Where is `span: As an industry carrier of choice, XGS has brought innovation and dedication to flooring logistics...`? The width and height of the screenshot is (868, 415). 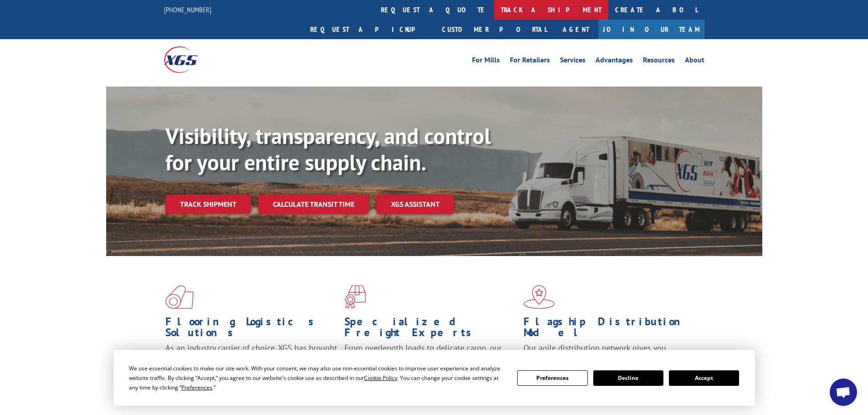
span: As an industry carrier of choice, XGS has brought innovation and dedication to flooring logistics... is located at coordinates (251, 359).